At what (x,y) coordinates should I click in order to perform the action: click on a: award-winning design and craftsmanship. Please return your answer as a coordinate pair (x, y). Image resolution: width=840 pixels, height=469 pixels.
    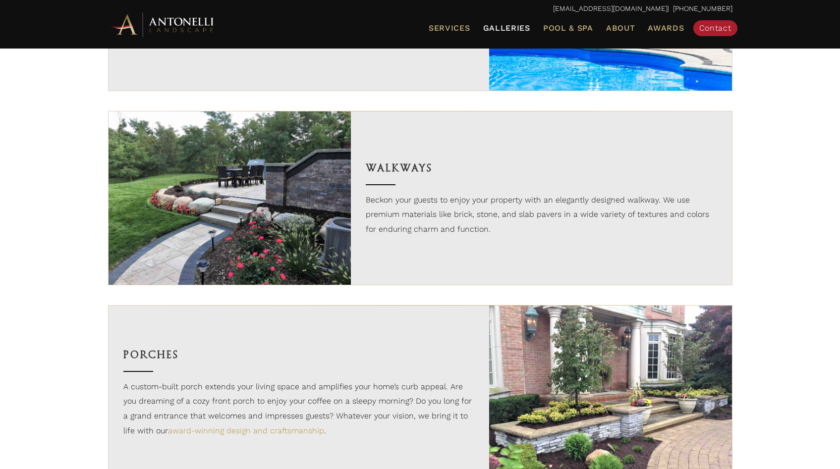
    Looking at the image, I should click on (246, 430).